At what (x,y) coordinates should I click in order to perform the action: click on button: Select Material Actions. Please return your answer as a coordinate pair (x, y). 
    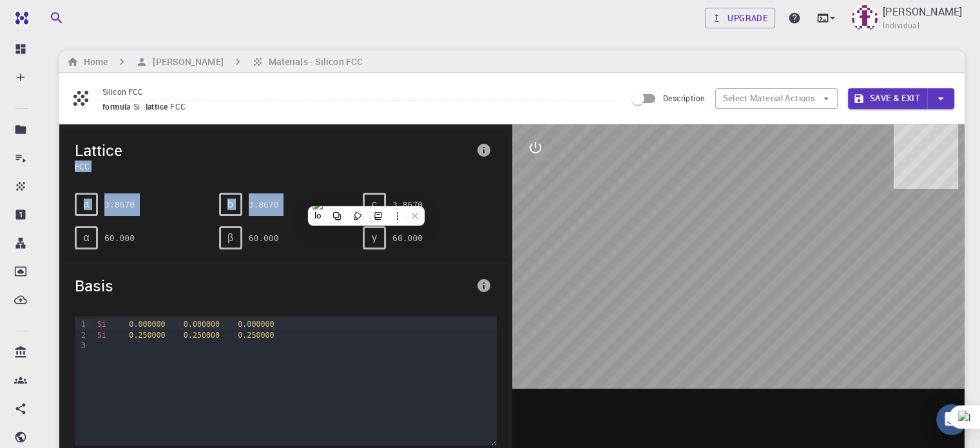
    Looking at the image, I should click on (777, 98).